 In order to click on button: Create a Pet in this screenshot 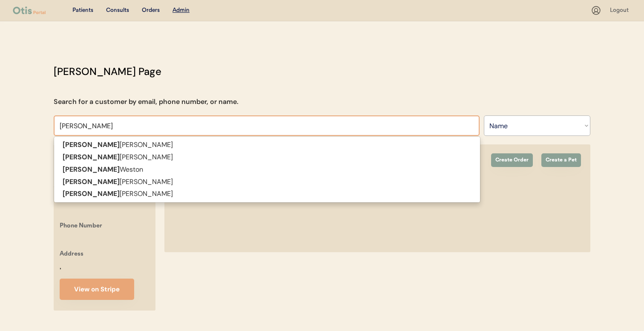, I will do `click(561, 160)`.